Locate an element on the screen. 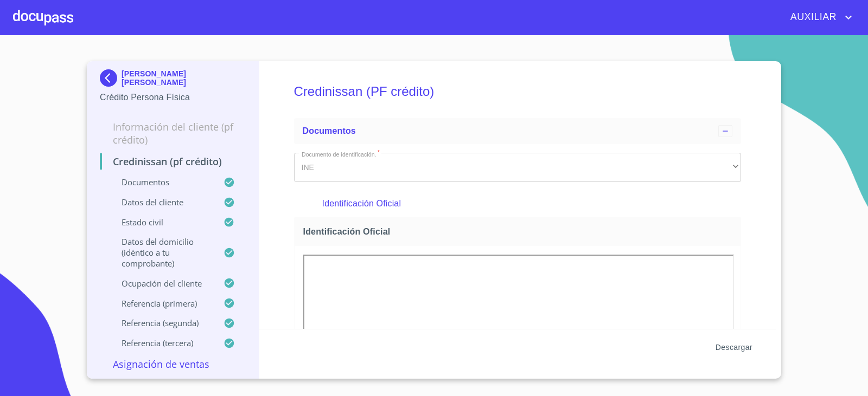 This screenshot has width=868, height=396. p: Referencia (segunda) is located at coordinates (161, 323).